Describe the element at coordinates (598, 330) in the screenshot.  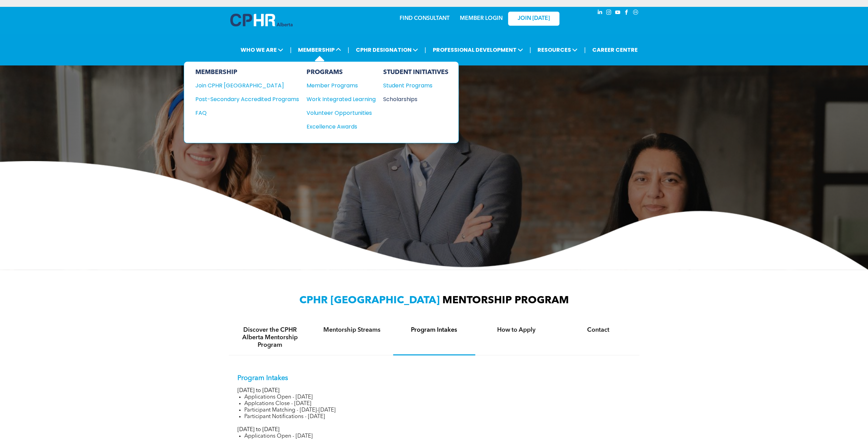
I see `h4: Contact` at that location.